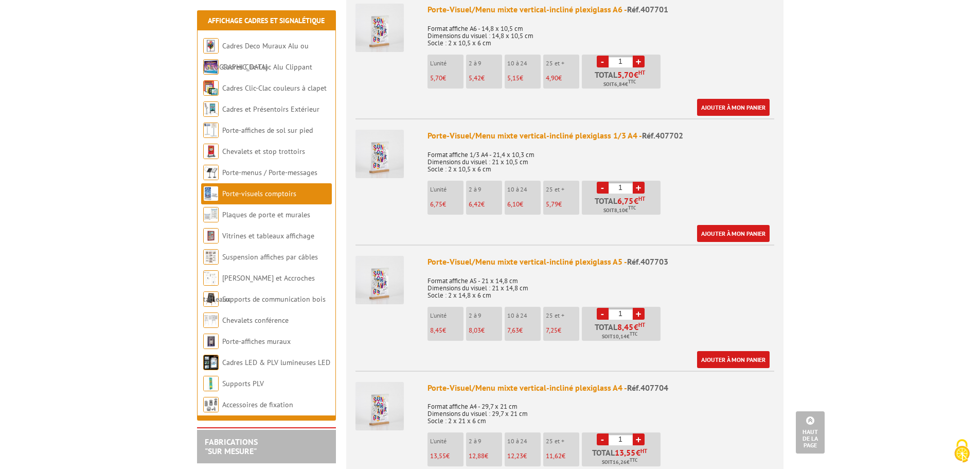  What do you see at coordinates (275, 88) in the screenshot?
I see `a: Cadres Clic-Clac couleurs à clapet` at bounding box center [275, 88].